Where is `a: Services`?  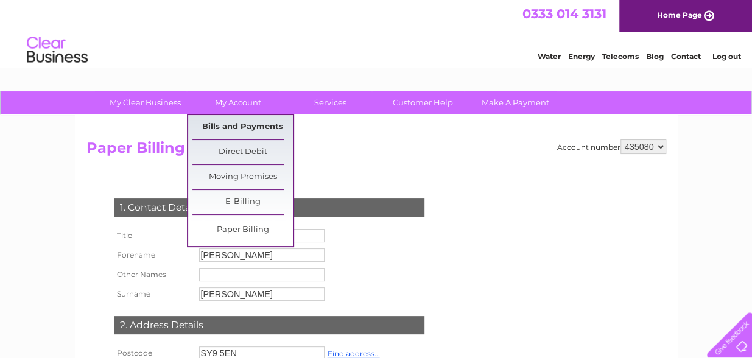
a: Services is located at coordinates (330, 102).